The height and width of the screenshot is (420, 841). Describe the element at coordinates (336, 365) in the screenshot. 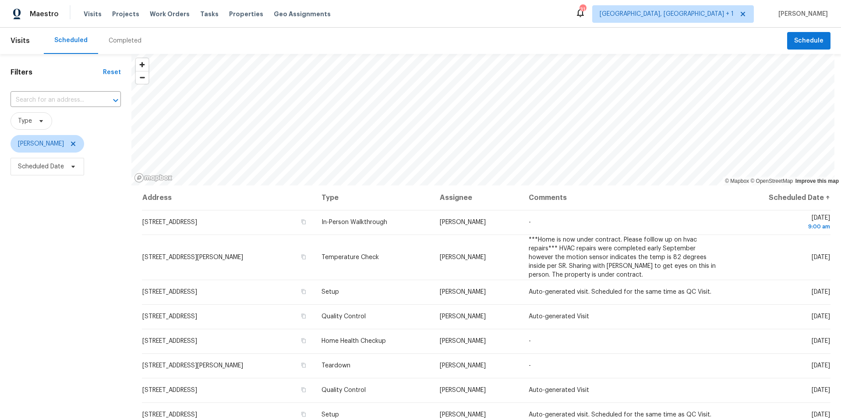

I see `span: Teardown` at that location.